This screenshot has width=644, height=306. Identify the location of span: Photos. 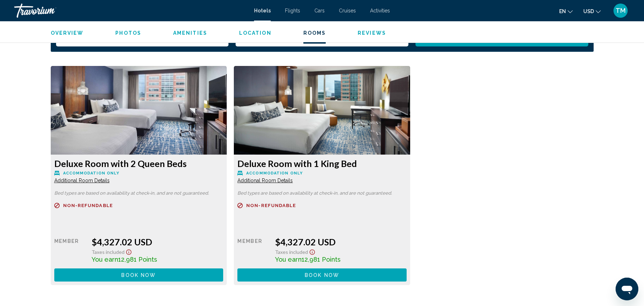
(128, 33).